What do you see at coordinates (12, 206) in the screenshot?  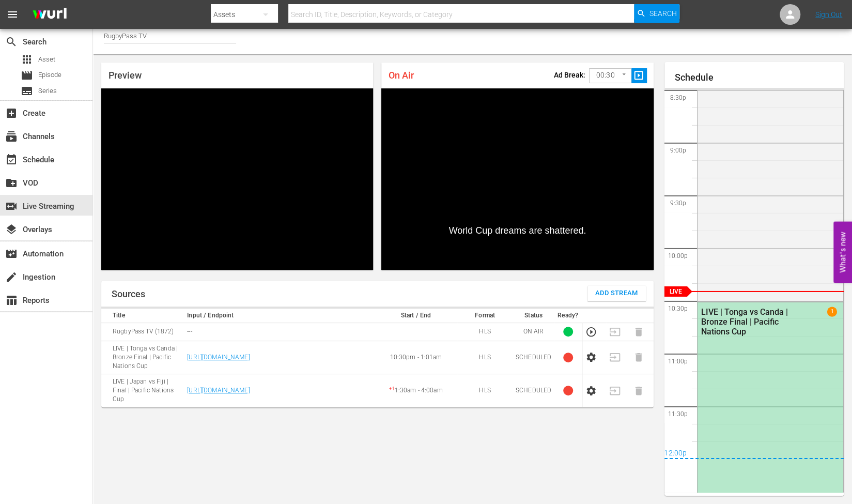 I see `span: Live Streaming` at bounding box center [12, 206].